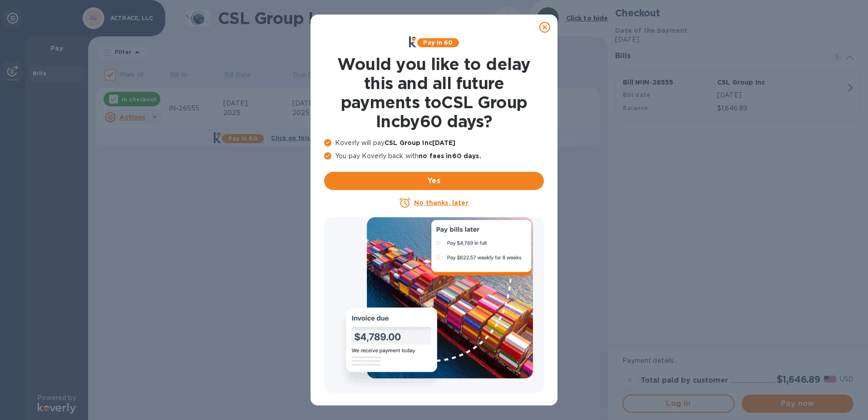 The width and height of the screenshot is (868, 420). What do you see at coordinates (434, 142) in the screenshot?
I see `p: Koverly will pay` at bounding box center [434, 142].